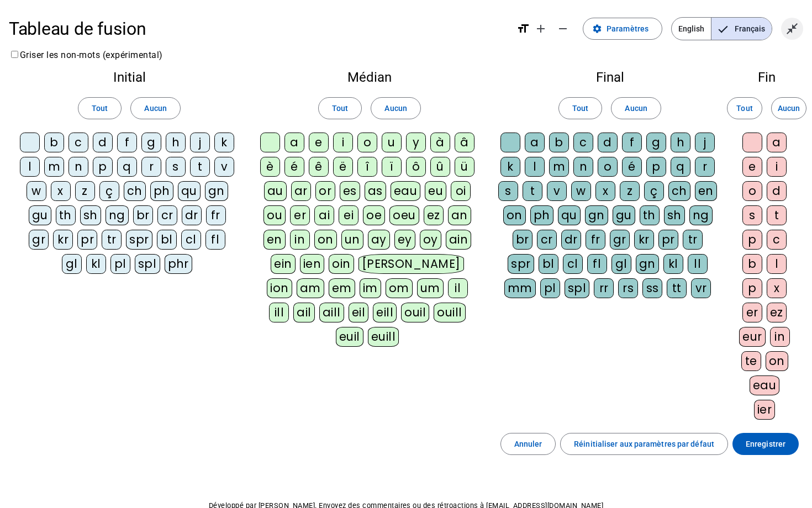  What do you see at coordinates (312, 264) in the screenshot?
I see `div: ien` at bounding box center [312, 264].